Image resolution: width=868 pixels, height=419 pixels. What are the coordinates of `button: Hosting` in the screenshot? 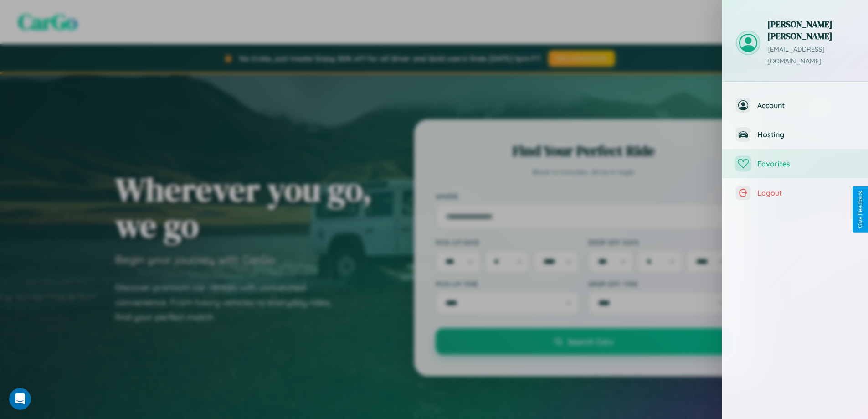 It's located at (795, 135).